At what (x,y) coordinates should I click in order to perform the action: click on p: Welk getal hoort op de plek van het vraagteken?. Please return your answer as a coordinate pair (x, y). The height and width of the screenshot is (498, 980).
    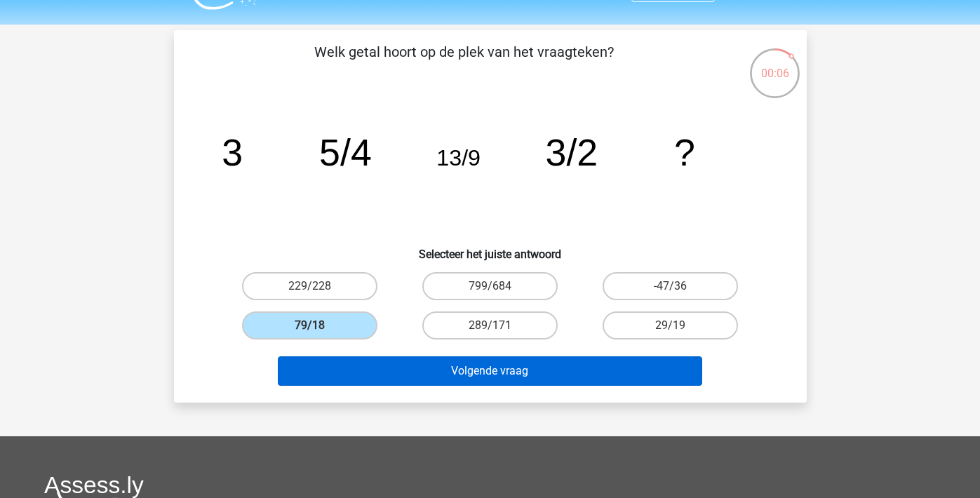
    Looking at the image, I should click on (464, 62).